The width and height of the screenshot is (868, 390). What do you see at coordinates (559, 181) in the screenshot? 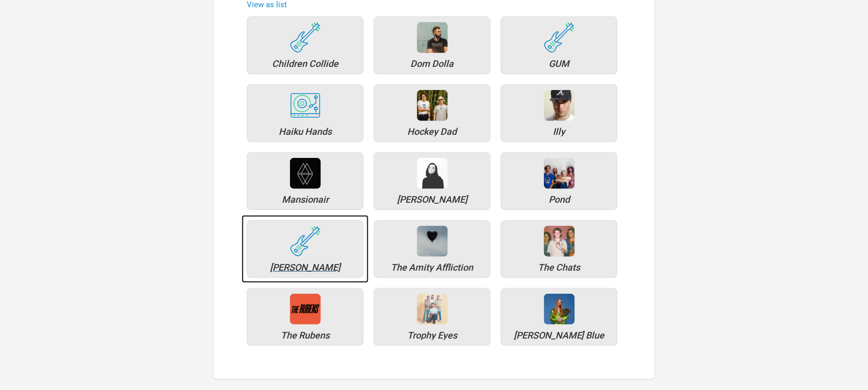
I see `a: Pond` at bounding box center [559, 181].